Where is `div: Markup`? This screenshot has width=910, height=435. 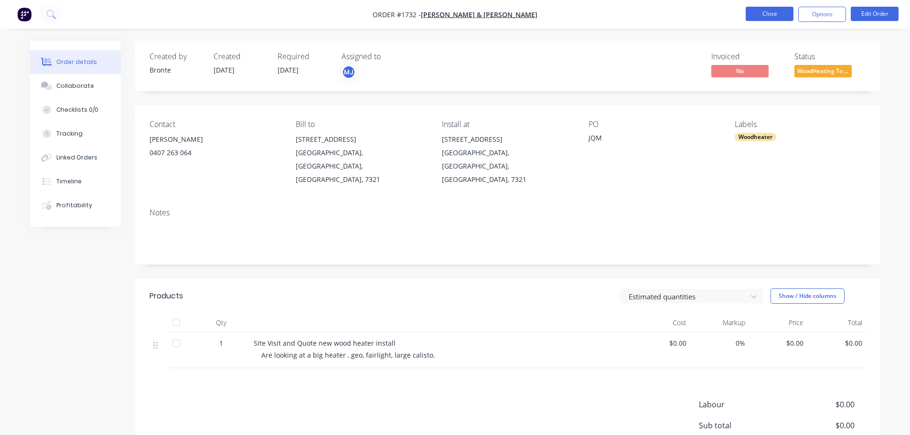
div: Markup is located at coordinates (719, 323).